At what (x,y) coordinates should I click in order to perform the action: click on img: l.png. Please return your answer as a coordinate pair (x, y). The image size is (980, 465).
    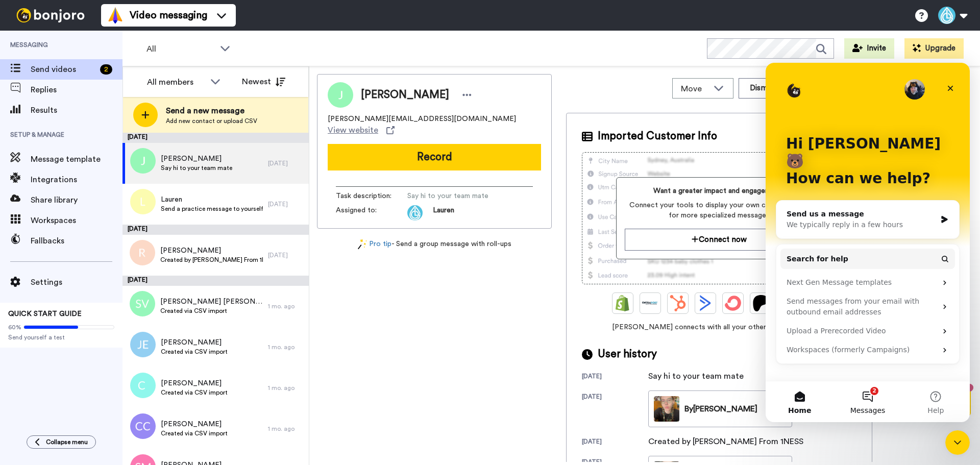
    Looking at the image, I should click on (143, 202).